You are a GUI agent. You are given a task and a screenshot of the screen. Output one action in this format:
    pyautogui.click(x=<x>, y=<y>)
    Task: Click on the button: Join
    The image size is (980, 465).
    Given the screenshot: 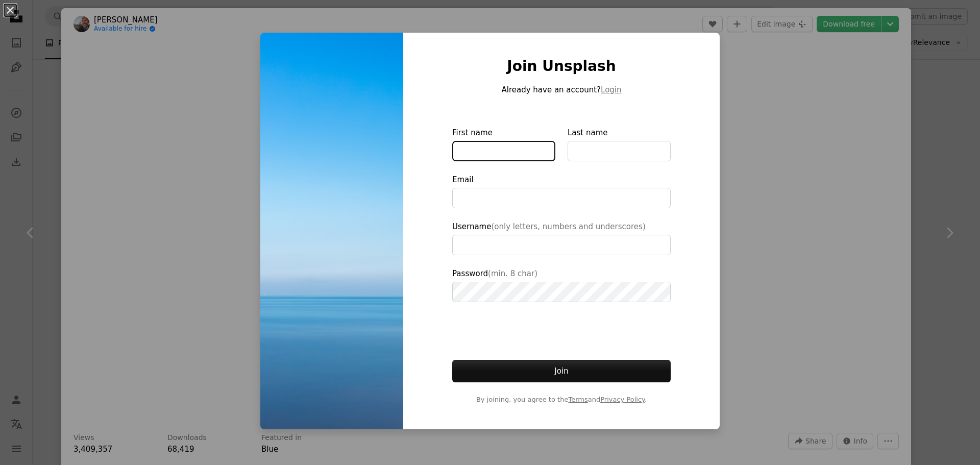 What is the action you would take?
    pyautogui.click(x=562, y=371)
    